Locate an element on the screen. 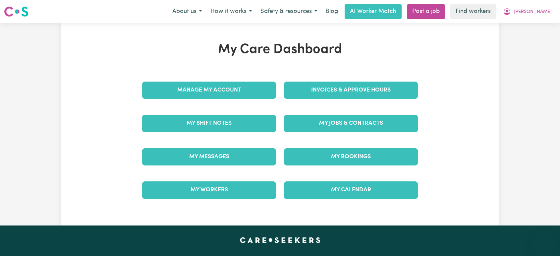  button: About us is located at coordinates (187, 12).